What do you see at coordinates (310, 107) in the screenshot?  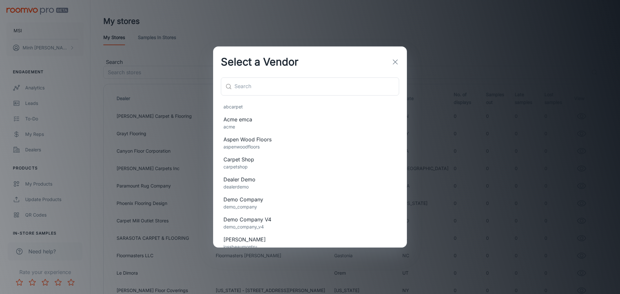 I see `div: abcarpet` at bounding box center [310, 107].